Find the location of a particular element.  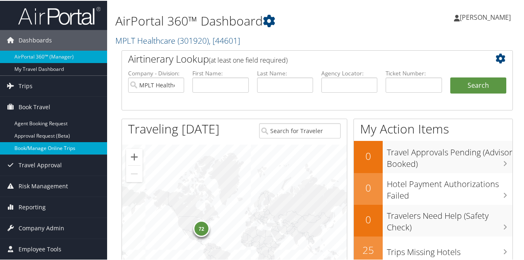

label: Agency Locator: is located at coordinates (349, 73).